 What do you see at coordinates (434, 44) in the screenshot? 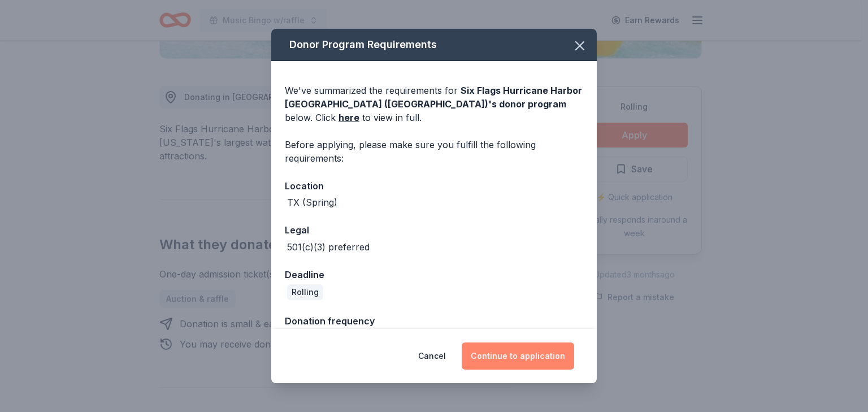
I see `div: Donor Program Requirements` at bounding box center [434, 44].